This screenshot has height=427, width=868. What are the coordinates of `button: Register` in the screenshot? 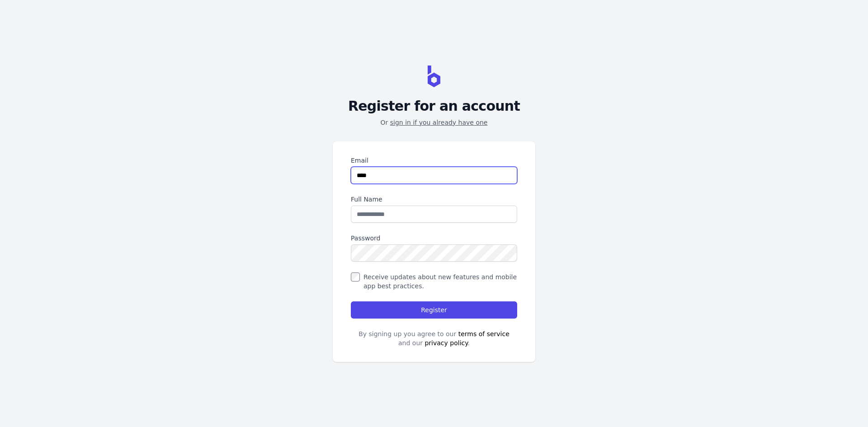 It's located at (434, 310).